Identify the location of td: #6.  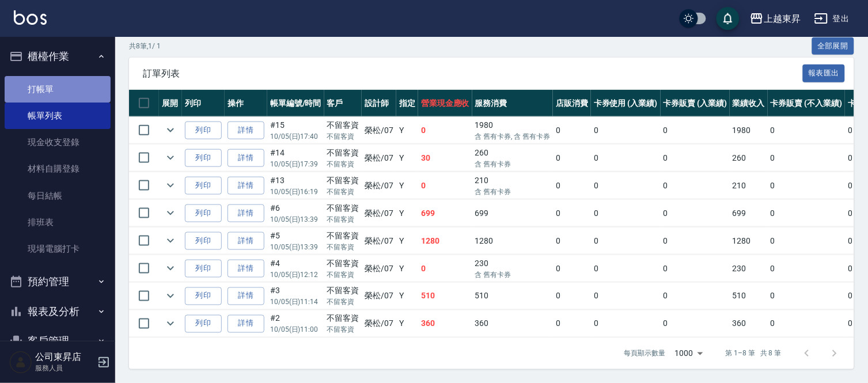
(295, 213).